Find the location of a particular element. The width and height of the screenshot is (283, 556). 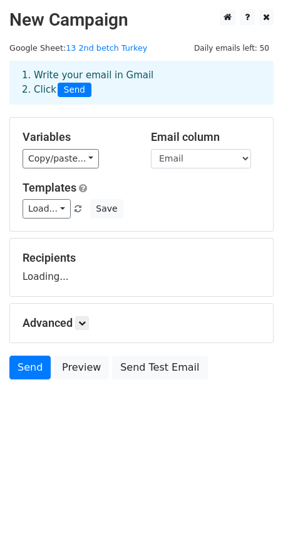

h5: Advanced is located at coordinates (141, 323).